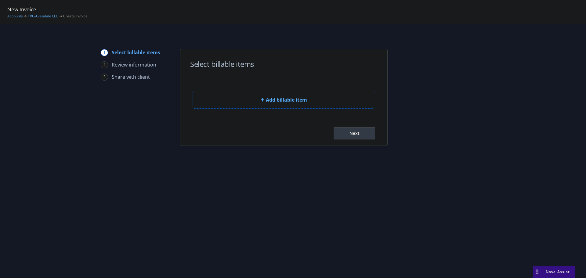 Image resolution: width=586 pixels, height=278 pixels. Describe the element at coordinates (104, 65) in the screenshot. I see `div: 2` at that location.